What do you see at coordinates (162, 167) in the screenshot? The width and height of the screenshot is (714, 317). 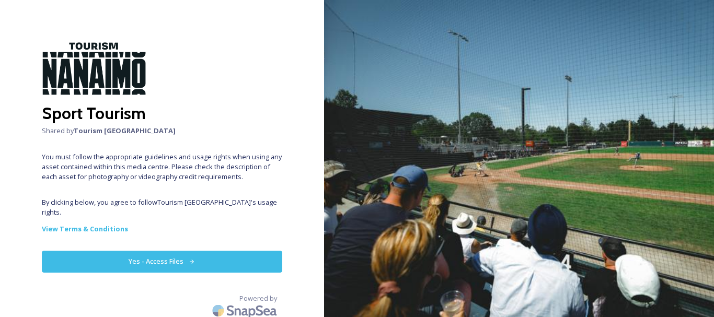 I see `span: You must follow the appropriate guidelines and usage rights when using any asset contained within...` at bounding box center [162, 167].